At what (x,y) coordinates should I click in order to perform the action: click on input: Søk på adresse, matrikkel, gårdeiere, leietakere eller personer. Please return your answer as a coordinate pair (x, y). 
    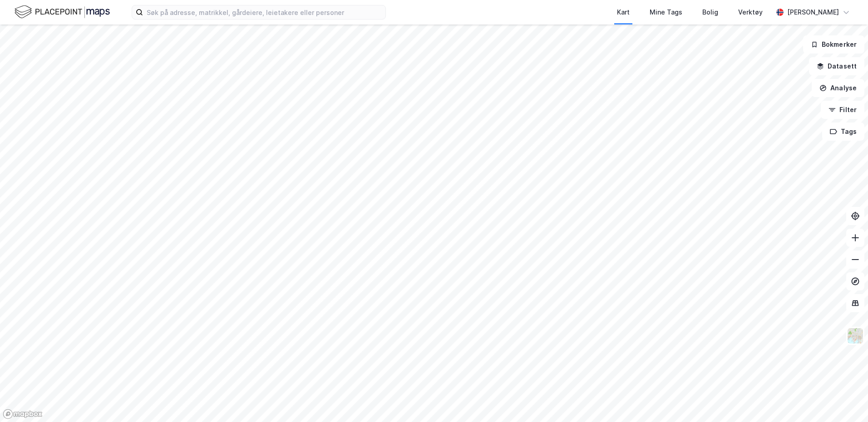
    Looking at the image, I should click on (264, 13).